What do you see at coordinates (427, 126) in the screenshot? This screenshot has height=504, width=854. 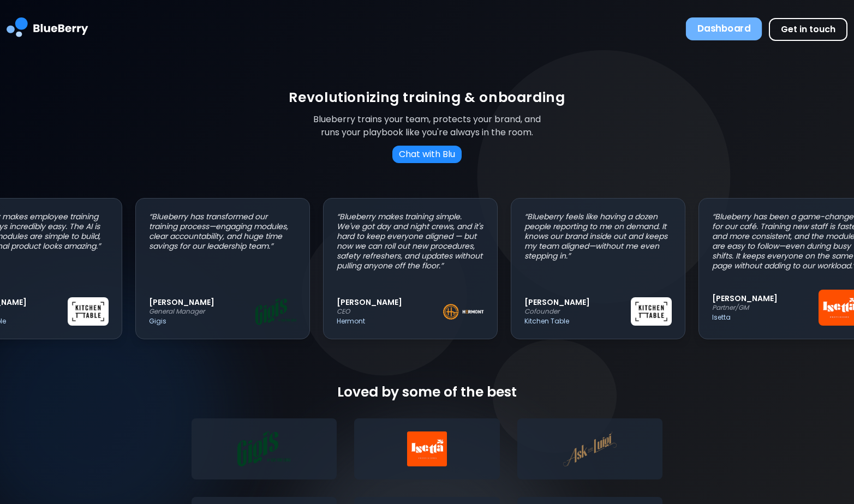 I see `p: Blueberry trains your team, protects your brand, and runs your playbook like you're always in the...` at bounding box center [427, 126].